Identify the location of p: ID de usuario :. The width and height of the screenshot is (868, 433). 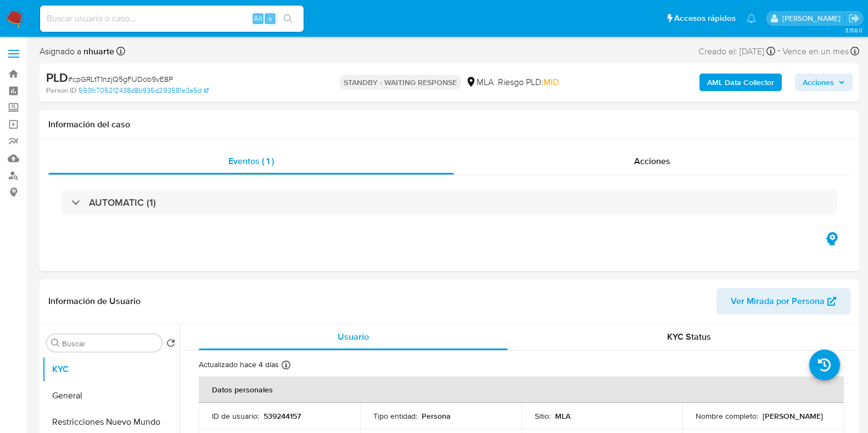
(235, 416).